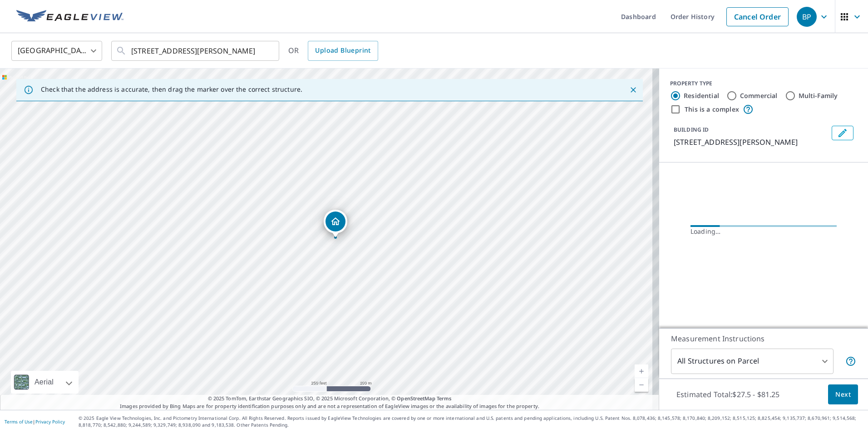 The width and height of the screenshot is (868, 433). What do you see at coordinates (817, 96) in the screenshot?
I see `label: Multi-Family` at bounding box center [817, 96].